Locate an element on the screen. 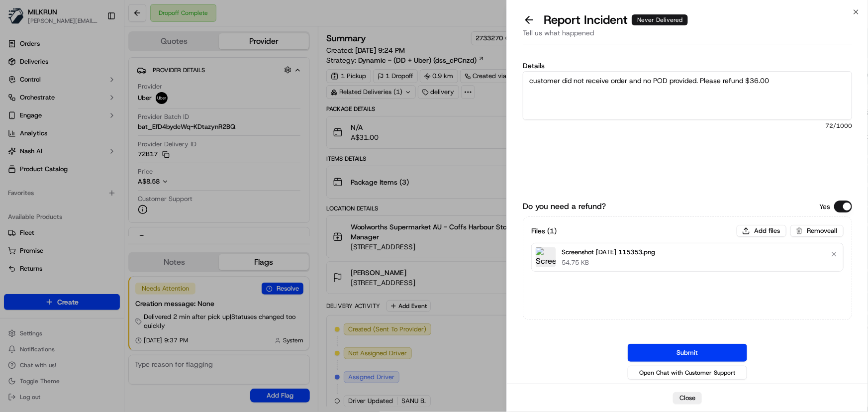  button: Submit is located at coordinates (687, 353).